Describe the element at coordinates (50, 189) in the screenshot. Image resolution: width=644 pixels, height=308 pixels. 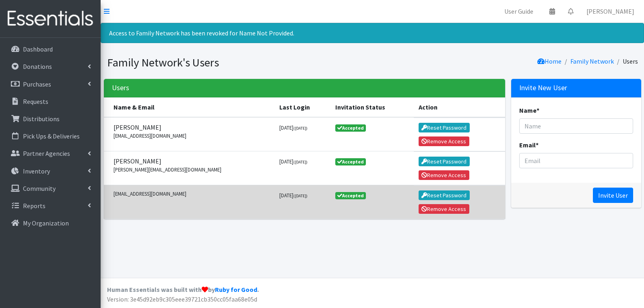
I see `a: Community` at that location.